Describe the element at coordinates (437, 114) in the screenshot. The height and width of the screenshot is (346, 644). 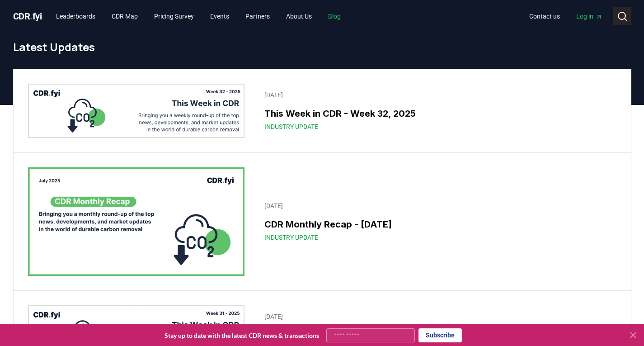
I see `h3: This Week in CDR - Week 32, 2025` at that location.